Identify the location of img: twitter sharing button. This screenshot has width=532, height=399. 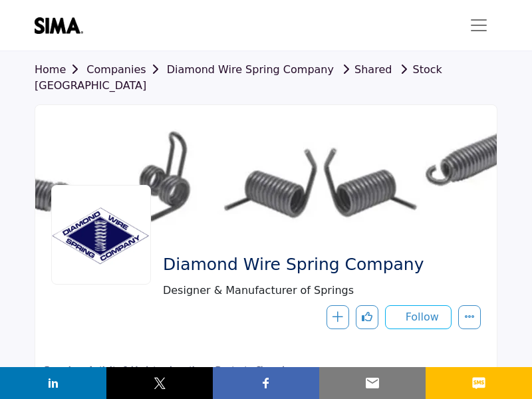
(160, 383).